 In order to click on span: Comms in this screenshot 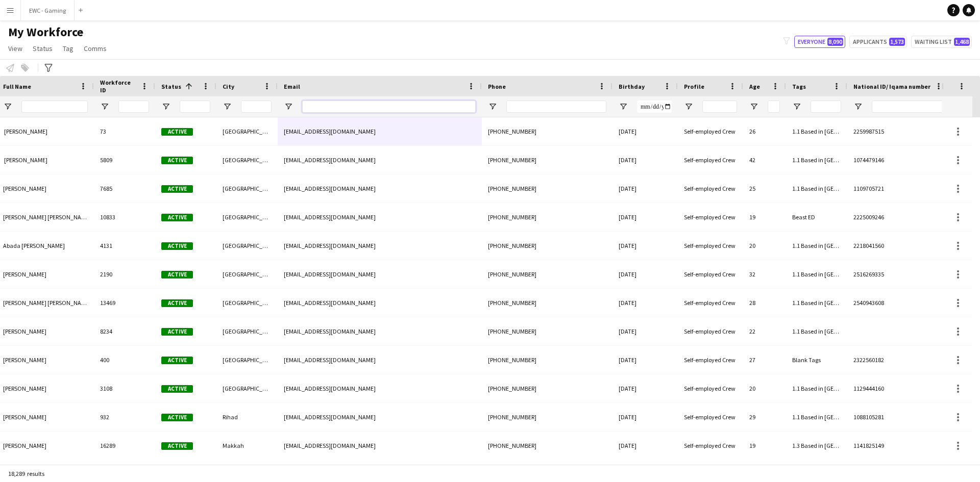, I will do `click(94, 49)`.